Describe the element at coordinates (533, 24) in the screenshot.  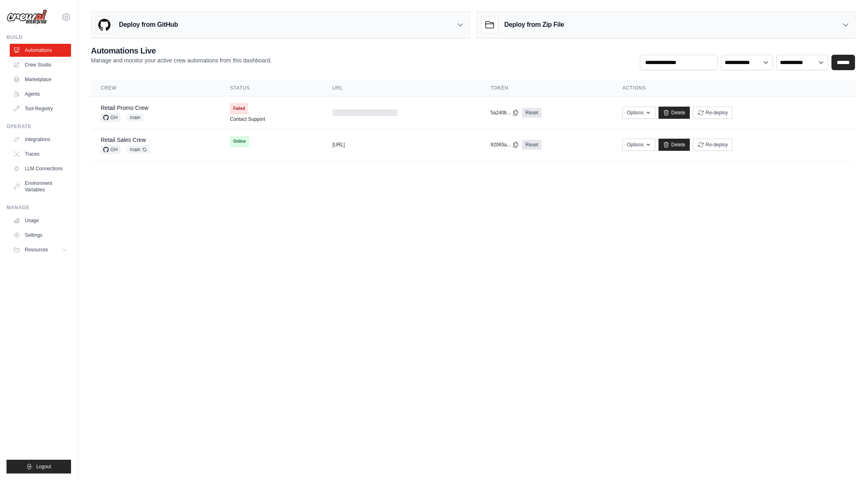
I see `h3: Deploy from Zip File` at that location.